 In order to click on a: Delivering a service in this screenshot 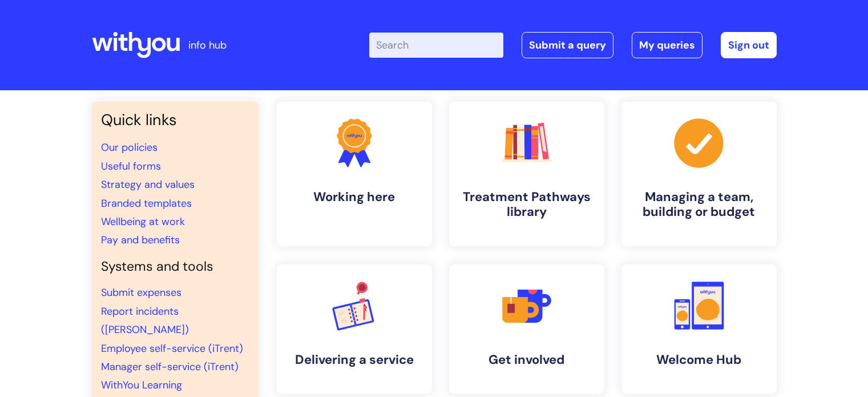, I will do `click(354, 329)`.